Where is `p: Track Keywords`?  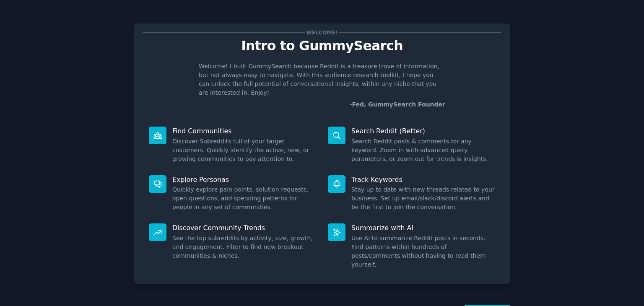
p: Track Keywords is located at coordinates (423, 179).